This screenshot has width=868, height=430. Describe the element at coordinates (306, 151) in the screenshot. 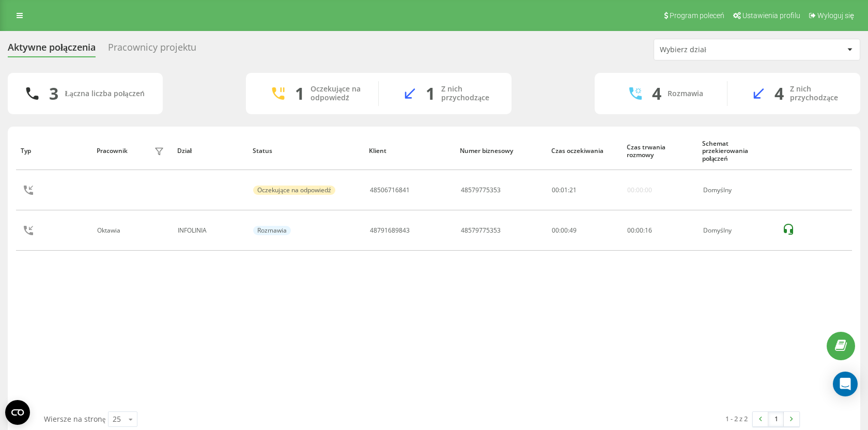

I see `div: Status` at that location.